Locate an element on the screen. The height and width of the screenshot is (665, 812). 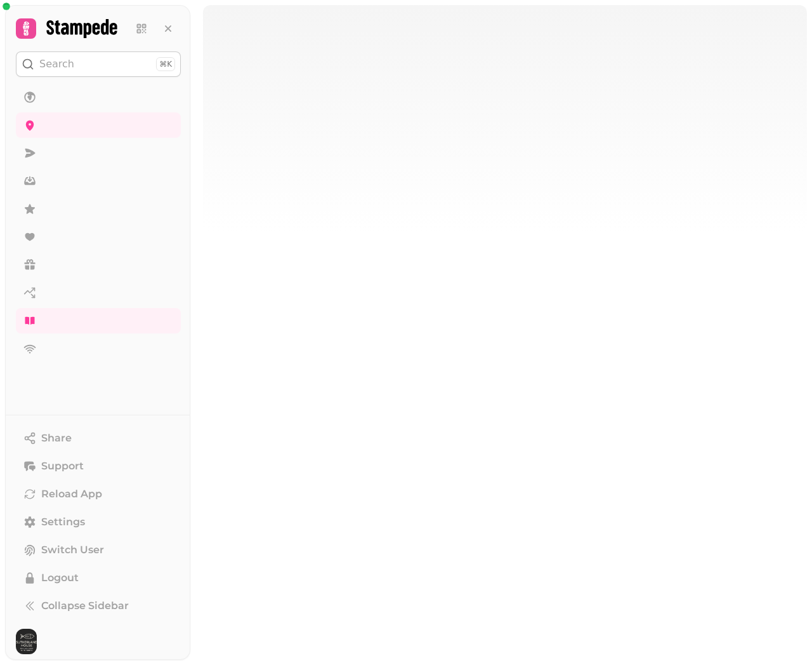
span: Share is located at coordinates (57, 438).